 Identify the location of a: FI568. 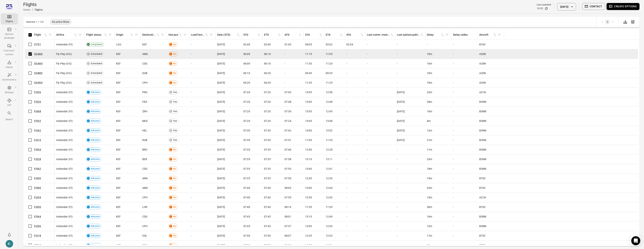
(37, 111).